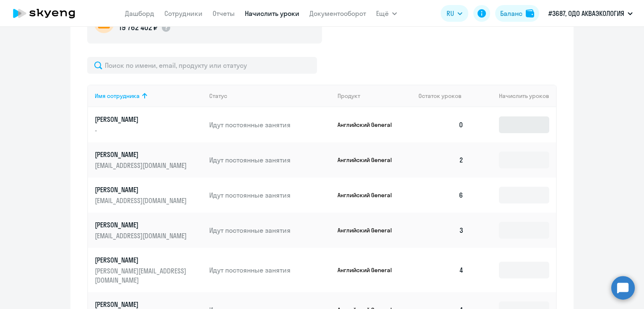 Image resolution: width=644 pixels, height=309 pixels. Describe the element at coordinates (382, 14) in the screenshot. I see `span: Ещё` at that location.